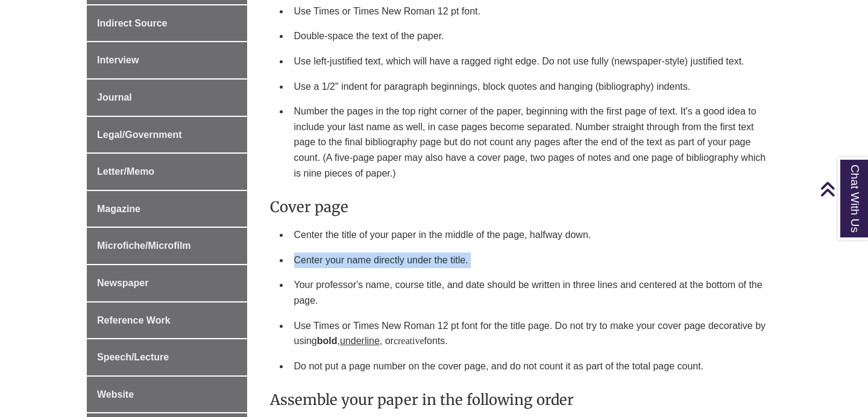 Image resolution: width=868 pixels, height=417 pixels. I want to click on span: underline, so click(360, 341).